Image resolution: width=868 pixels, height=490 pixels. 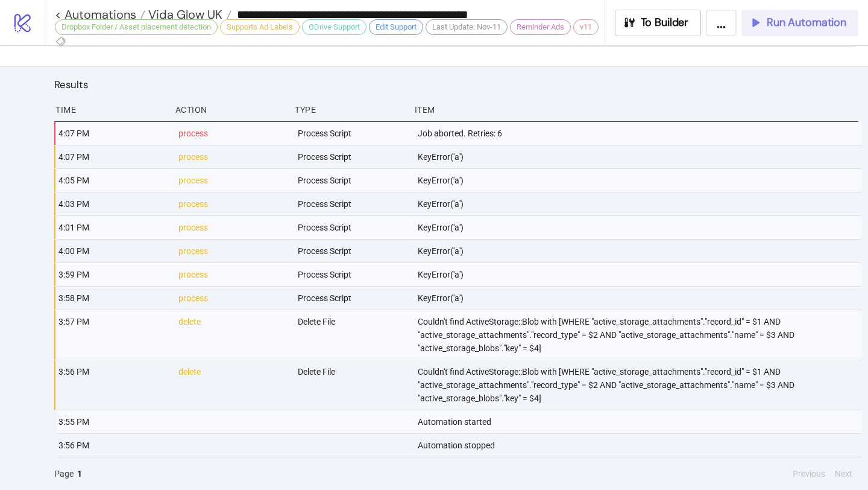 I want to click on div: Type, so click(x=349, y=110).